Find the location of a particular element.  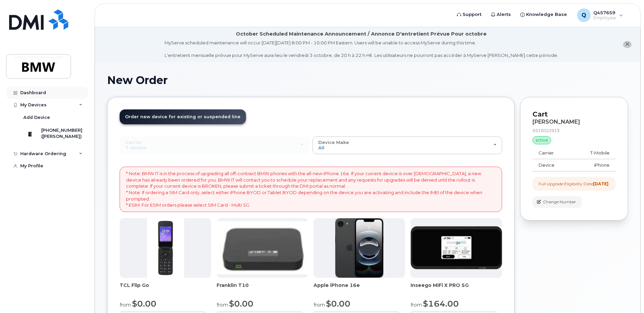

img: TCL_FLIP_MODE.jpg is located at coordinates (165, 248).